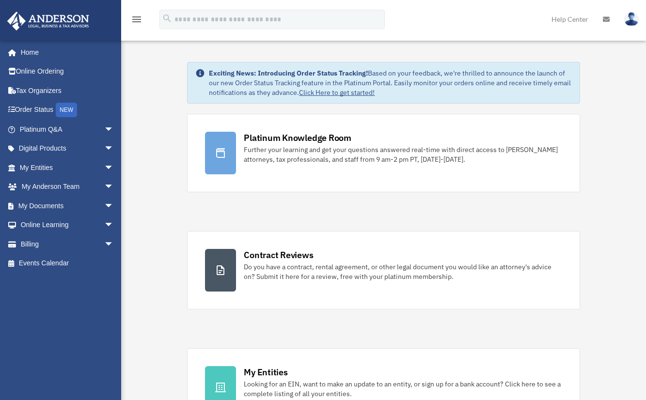  I want to click on a: Events Calendar, so click(67, 264).